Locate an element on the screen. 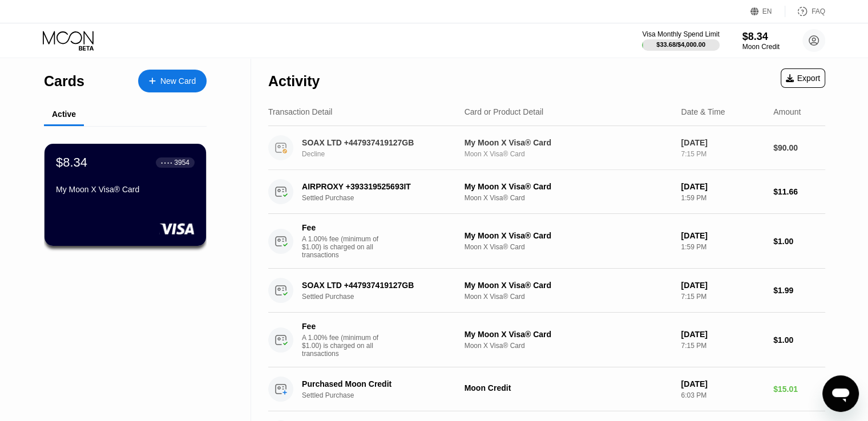 This screenshot has height=421, width=868. div: Amount is located at coordinates (787, 112).